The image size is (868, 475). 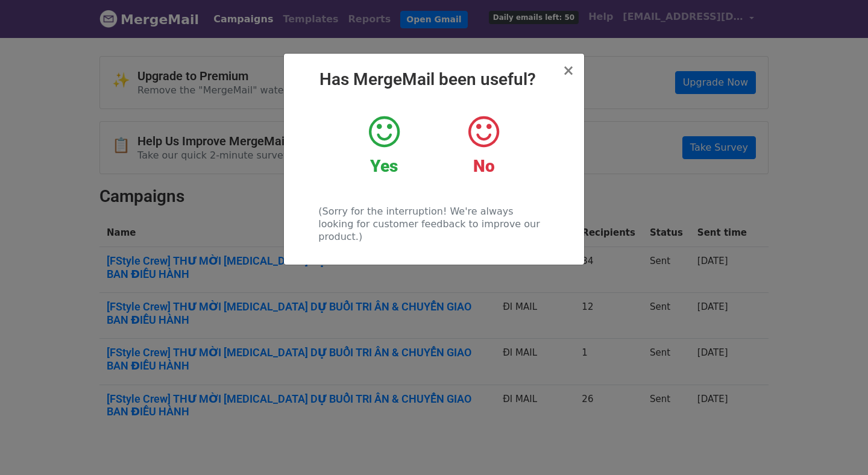 I want to click on a: No, so click(x=484, y=145).